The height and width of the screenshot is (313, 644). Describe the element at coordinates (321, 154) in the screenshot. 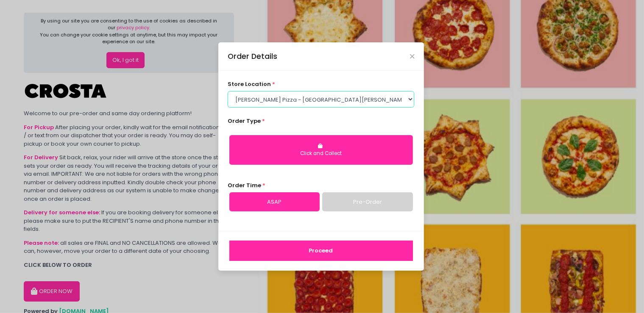

I see `div: Click and Collect` at that location.